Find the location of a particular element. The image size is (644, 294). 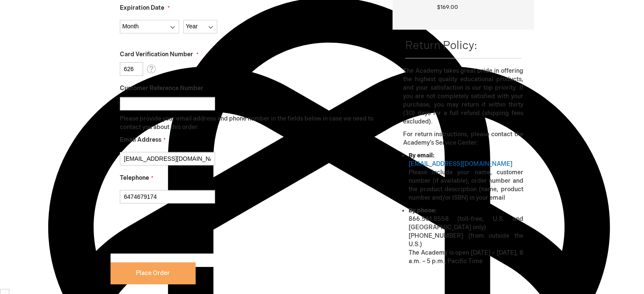

strong: By phone: is located at coordinates (423, 210).